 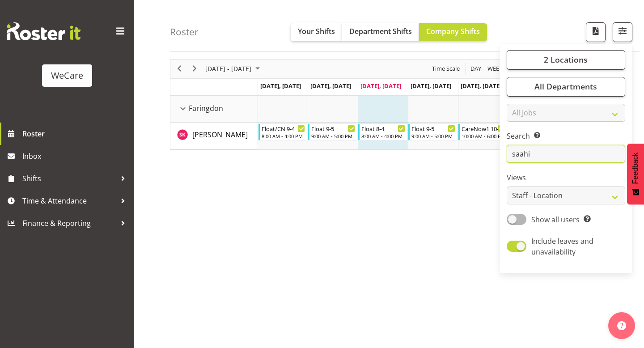 What do you see at coordinates (383, 128) in the screenshot?
I see `div: Float 8-4` at bounding box center [383, 128].